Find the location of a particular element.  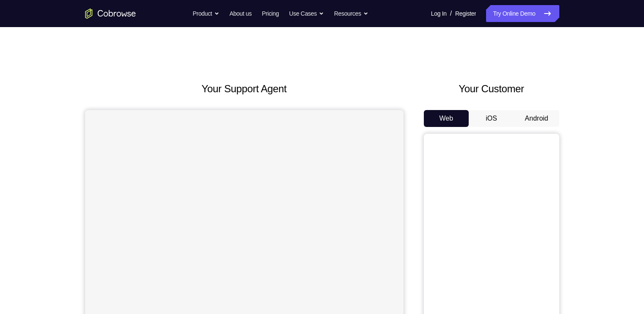

button: iOS is located at coordinates (491, 118).